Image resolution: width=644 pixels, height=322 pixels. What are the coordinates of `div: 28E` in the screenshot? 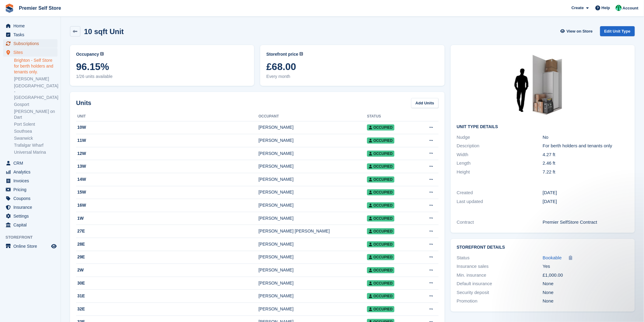 It's located at (167, 244).